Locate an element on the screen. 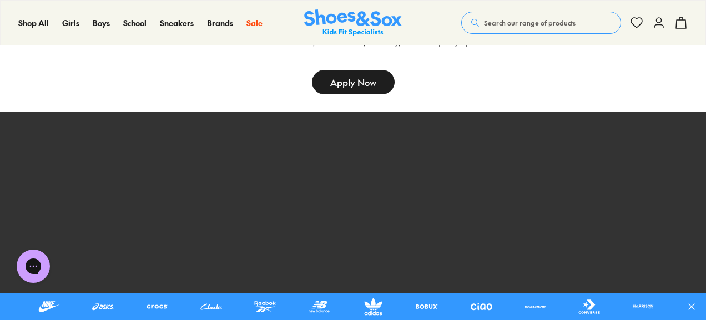 This screenshot has height=320, width=706. span: Sneakers is located at coordinates (177, 23).